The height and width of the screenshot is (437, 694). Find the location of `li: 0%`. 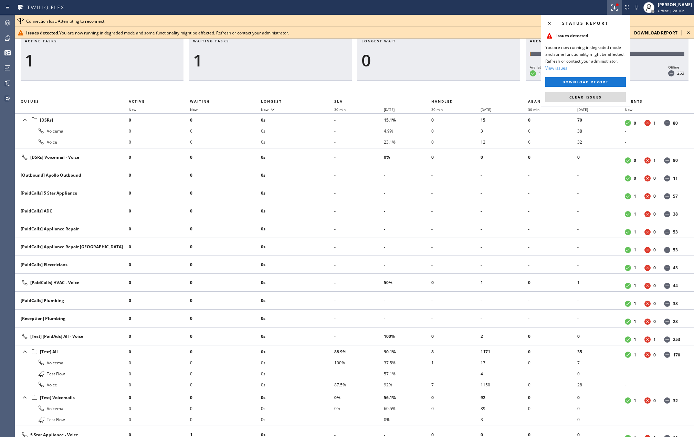

li: 0% is located at coordinates (407, 157).